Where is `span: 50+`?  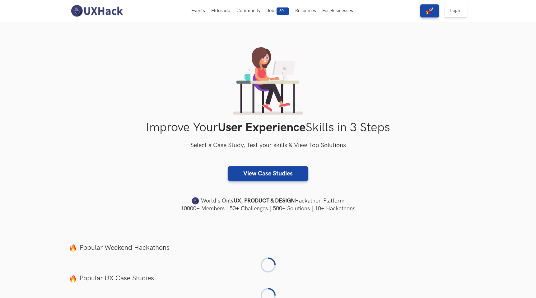
span: 50+ is located at coordinates (283, 11).